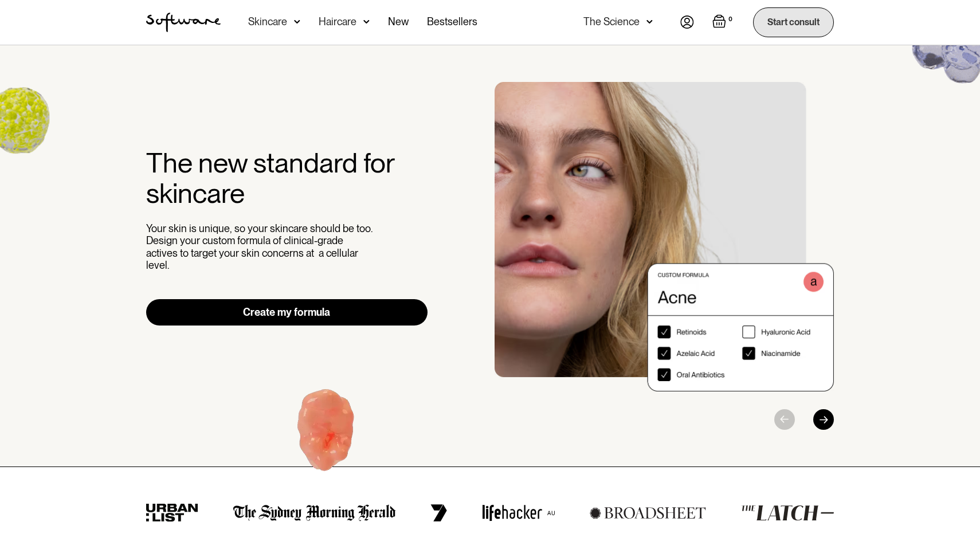 The height and width of the screenshot is (545, 980). What do you see at coordinates (286, 178) in the screenshot?
I see `h2: The new standard for skincare` at bounding box center [286, 178].